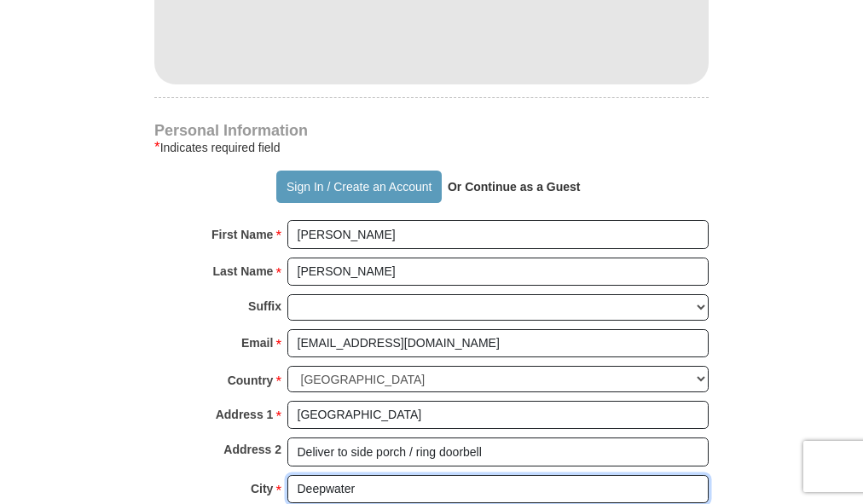 The width and height of the screenshot is (863, 504). I want to click on strong: Suffix, so click(265, 306).